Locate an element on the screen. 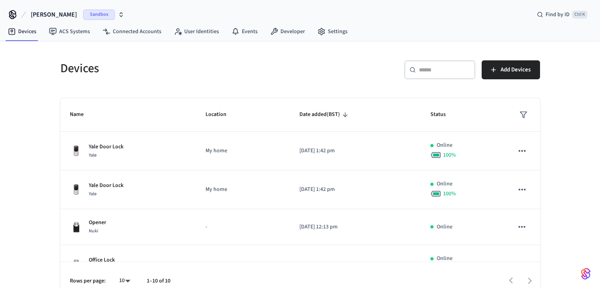 This screenshot has width=600, height=288. h5: Devices is located at coordinates (178, 68).